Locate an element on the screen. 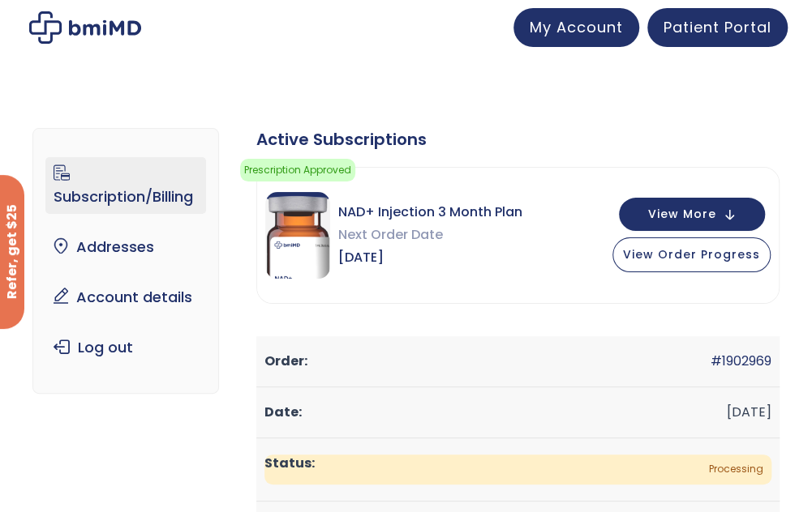 This screenshot has width=812, height=512. span: Prescription Approved is located at coordinates (298, 170).